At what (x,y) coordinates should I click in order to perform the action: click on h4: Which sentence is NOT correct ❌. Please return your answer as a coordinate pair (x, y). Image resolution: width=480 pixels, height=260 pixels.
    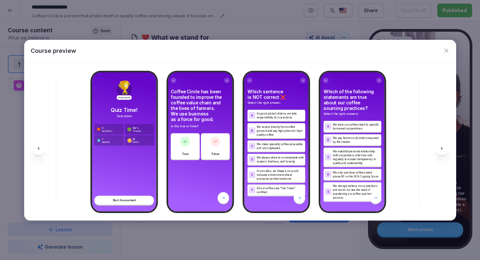
    Looking at the image, I should click on (276, 94).